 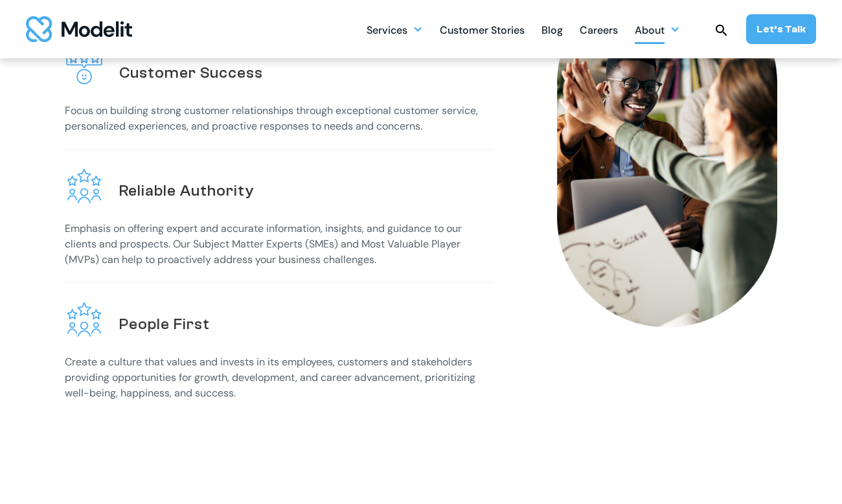 What do you see at coordinates (482, 31) in the screenshot?
I see `div: Customer Stories` at bounding box center [482, 31].